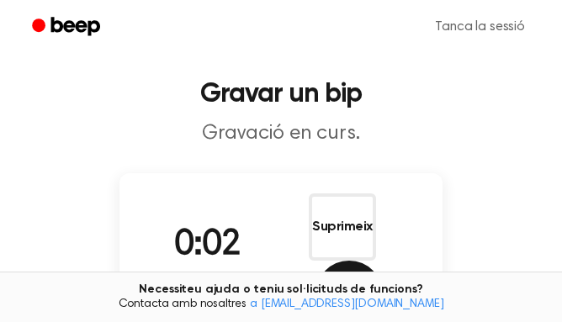  What do you see at coordinates (281, 94) in the screenshot?
I see `font: Gravar un bip` at bounding box center [281, 94].